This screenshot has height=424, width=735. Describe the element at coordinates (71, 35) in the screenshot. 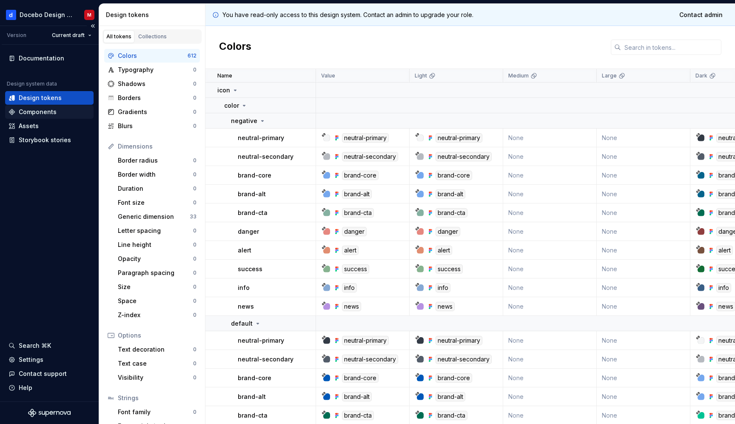

I see `button: Current draft` at that location.